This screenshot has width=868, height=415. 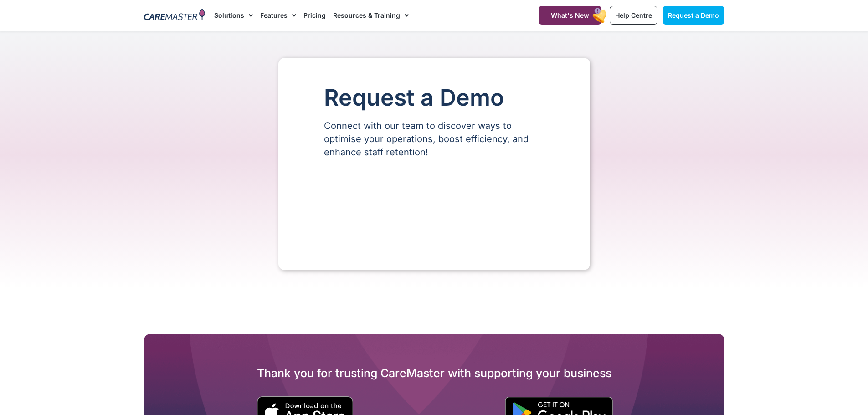 What do you see at coordinates (693, 15) in the screenshot?
I see `span: Request a Demo` at bounding box center [693, 15].